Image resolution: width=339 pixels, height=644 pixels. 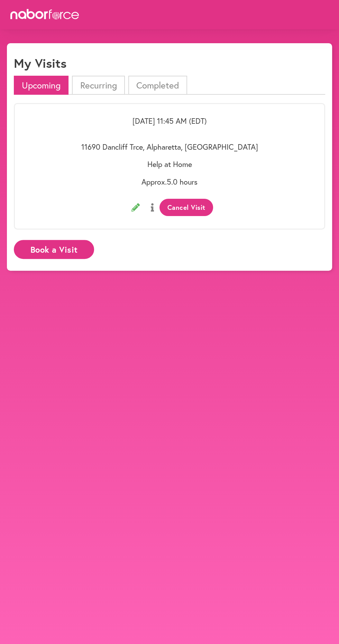 What do you see at coordinates (170, 164) in the screenshot?
I see `p: Help at Home` at bounding box center [170, 164].